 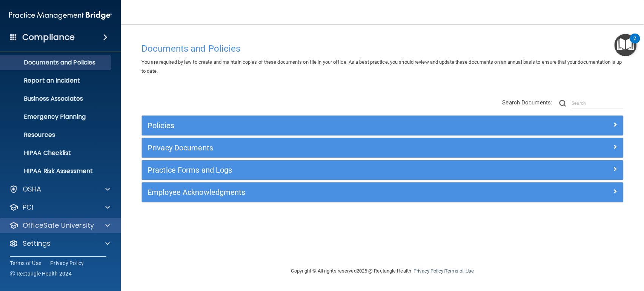 What do you see at coordinates (41, 274) in the screenshot?
I see `span: Ⓒ Rectangle Health 2024` at bounding box center [41, 274].